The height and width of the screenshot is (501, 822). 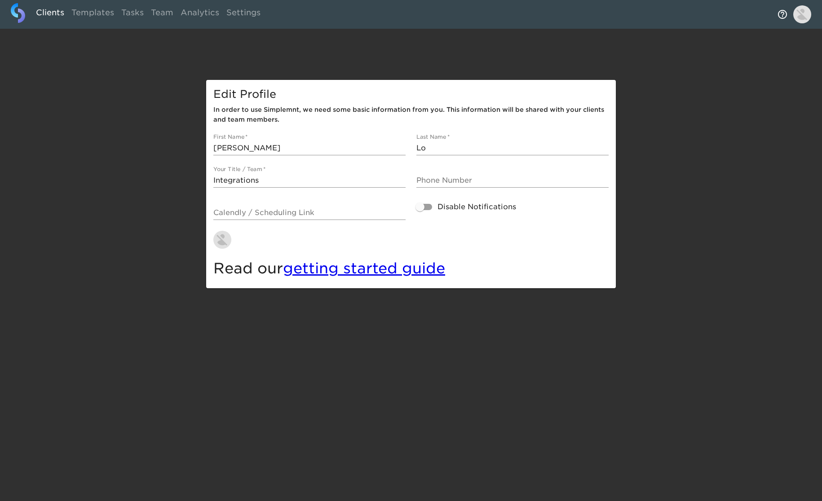 I want to click on a: Clients, so click(x=50, y=14).